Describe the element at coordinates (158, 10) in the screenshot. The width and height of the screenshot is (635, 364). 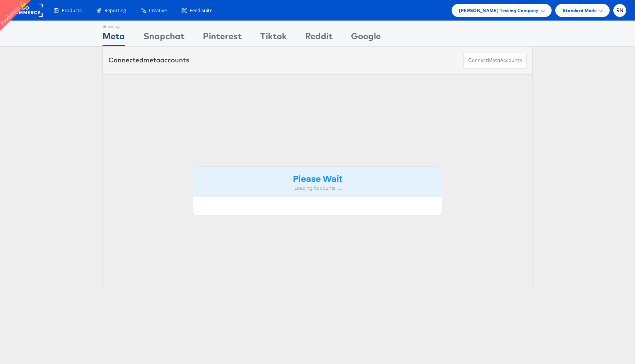
I see `span: Creative` at that location.